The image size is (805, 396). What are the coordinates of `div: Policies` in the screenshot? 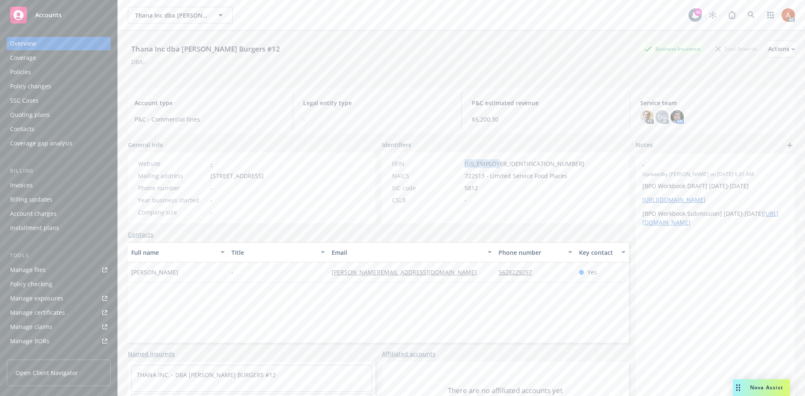 It's located at (21, 72).